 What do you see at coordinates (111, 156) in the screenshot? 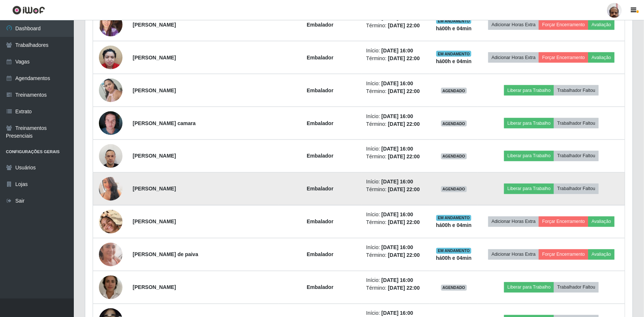
I see `img: 1746821274247.jpeg` at bounding box center [111, 156].